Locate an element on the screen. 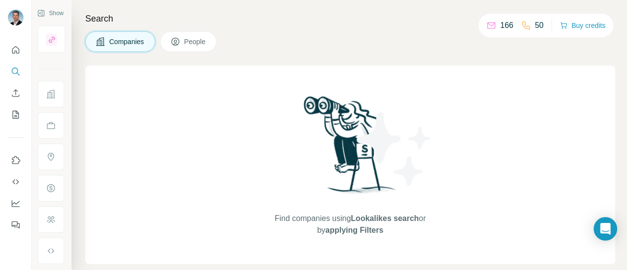 This screenshot has height=270, width=627. button: Use Surfe on LinkedIn is located at coordinates (16, 160).